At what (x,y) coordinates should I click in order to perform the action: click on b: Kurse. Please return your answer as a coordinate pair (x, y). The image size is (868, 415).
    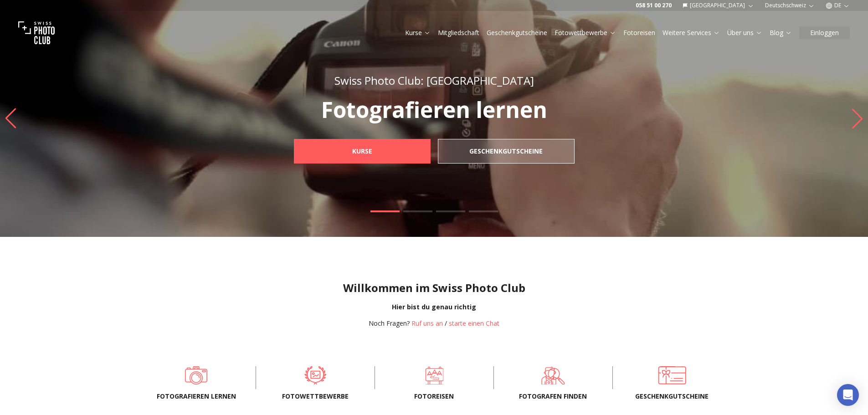
    Looking at the image, I should click on (363, 151).